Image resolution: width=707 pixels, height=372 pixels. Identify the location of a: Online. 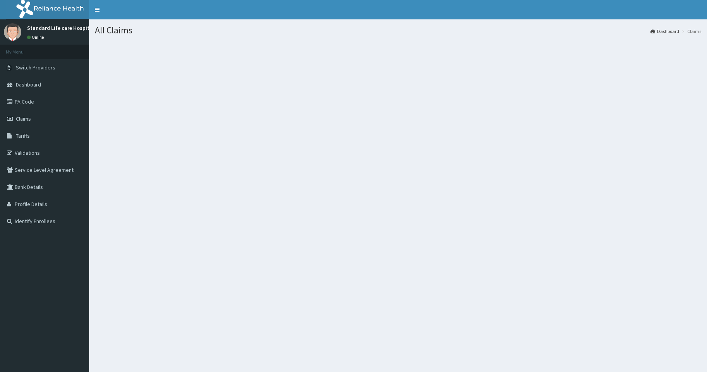
(36, 37).